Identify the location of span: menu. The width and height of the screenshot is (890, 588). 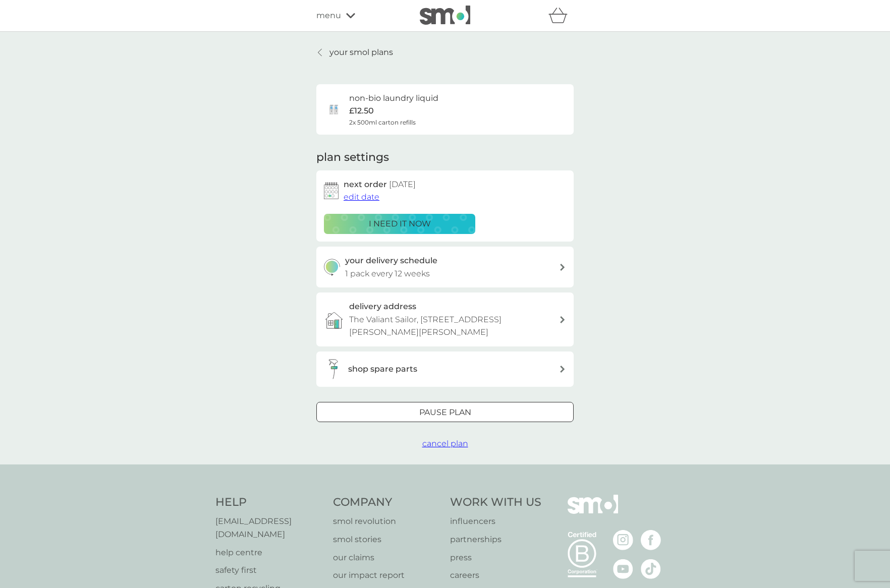
(329, 15).